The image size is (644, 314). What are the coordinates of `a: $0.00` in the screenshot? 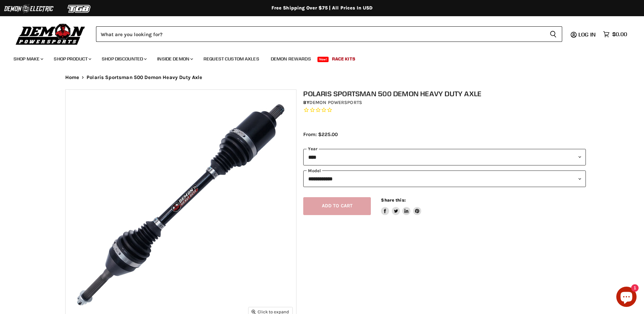 It's located at (615, 34).